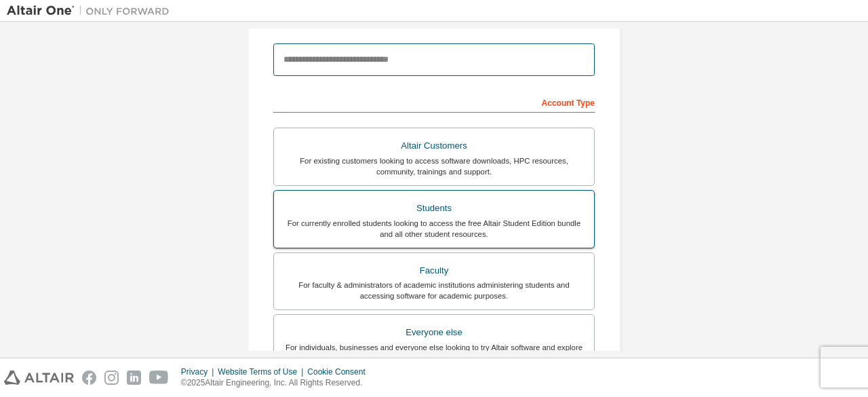 The height and width of the screenshot is (397, 868). Describe the element at coordinates (434, 146) in the screenshot. I see `div: Altair Customers` at that location.